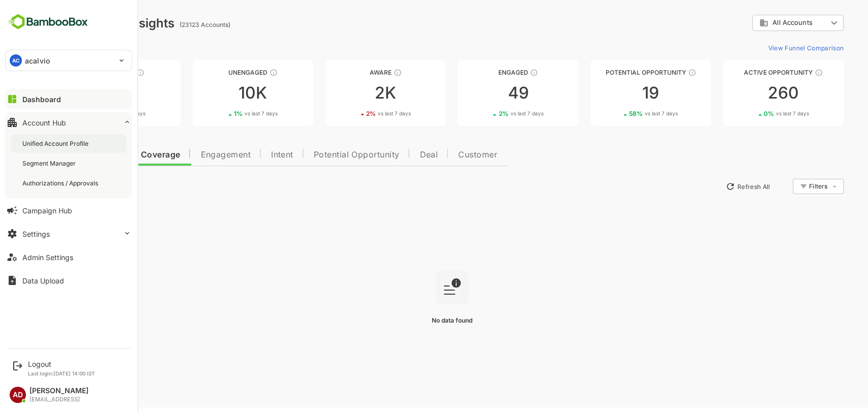  Describe the element at coordinates (362, 73) in the screenshot. I see `div: These accounts have just entered the buying cycle and need further nurturing` at that location.